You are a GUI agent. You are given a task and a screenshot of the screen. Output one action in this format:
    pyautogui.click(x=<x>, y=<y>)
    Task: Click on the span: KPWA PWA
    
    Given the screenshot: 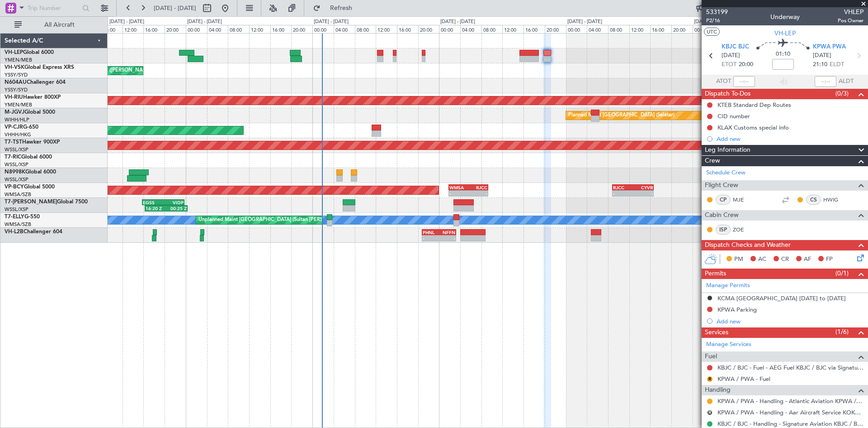 What is the action you would take?
    pyautogui.click(x=829, y=47)
    